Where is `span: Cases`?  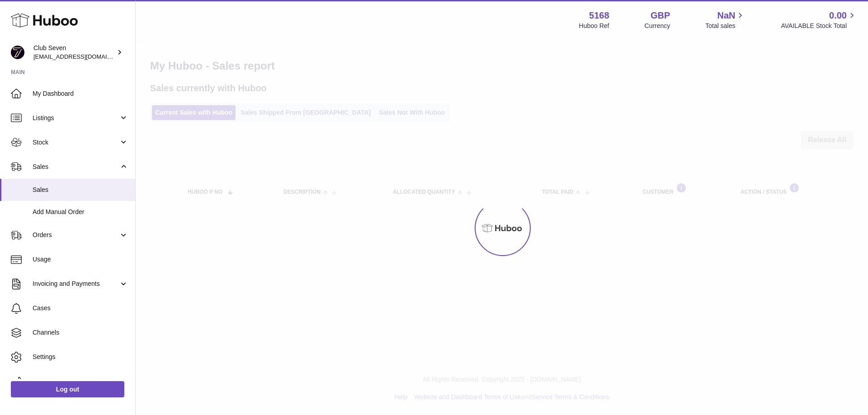
span: Cases is located at coordinates (81, 308).